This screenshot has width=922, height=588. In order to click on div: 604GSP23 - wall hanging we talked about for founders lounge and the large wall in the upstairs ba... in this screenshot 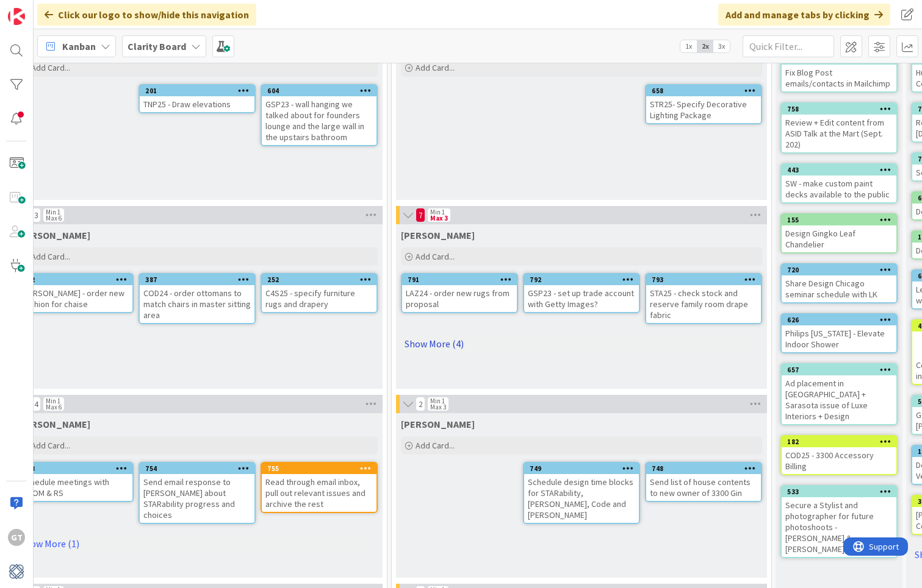, I will do `click(319, 115)`.